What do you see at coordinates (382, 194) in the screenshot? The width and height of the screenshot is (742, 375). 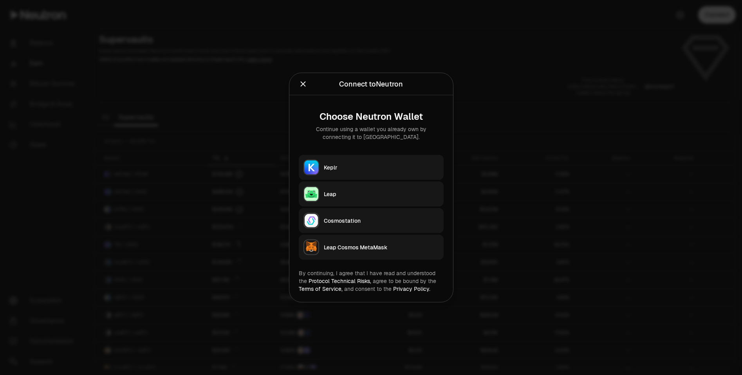 I see `div: Leap` at bounding box center [382, 194].